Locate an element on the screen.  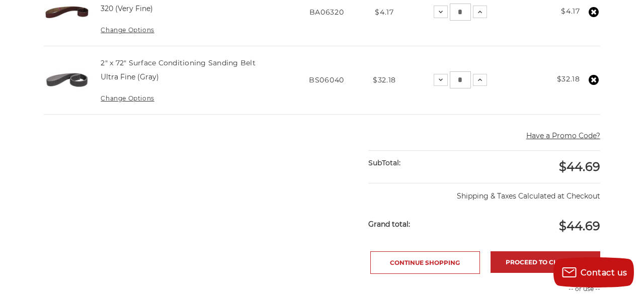
dd: 320 (Very Fine) is located at coordinates (127, 8).